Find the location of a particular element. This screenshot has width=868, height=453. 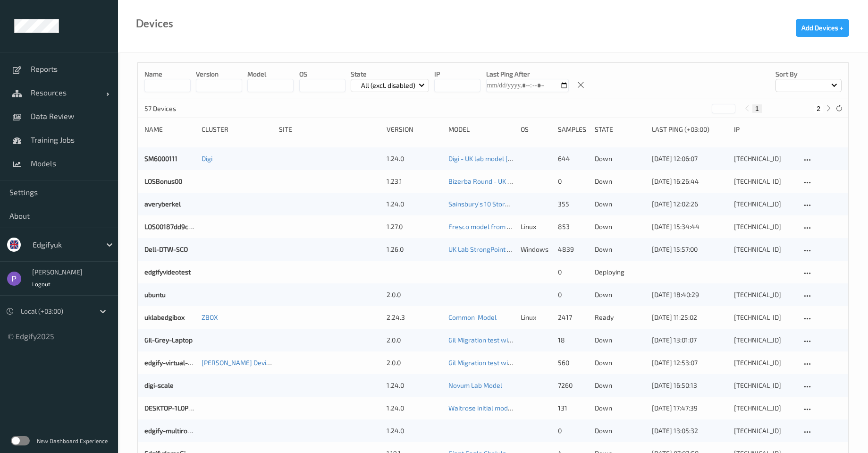

p: windows is located at coordinates (536, 250).